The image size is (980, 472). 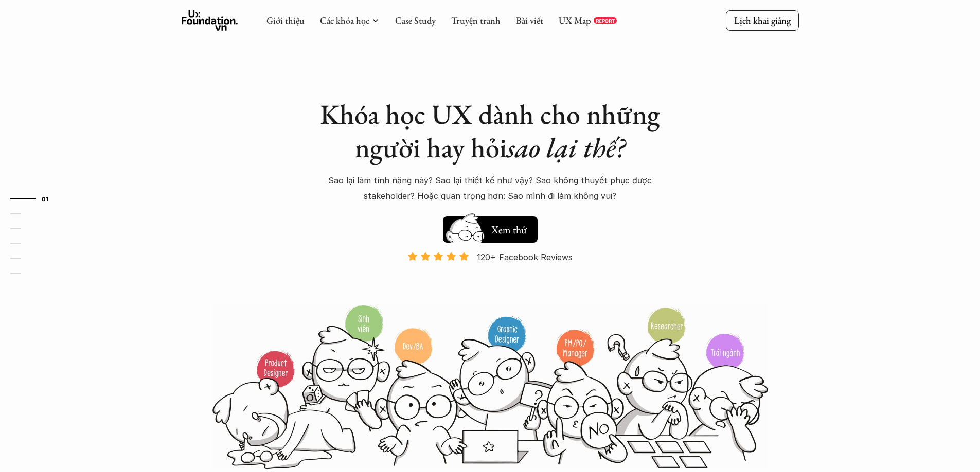 I want to click on p: 120+ Facebook Reviews, so click(x=525, y=257).